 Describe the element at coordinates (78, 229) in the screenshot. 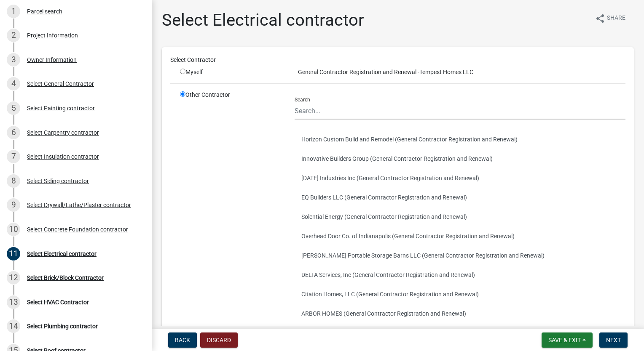

I see `div: Select Concrete Foundation contractor` at that location.